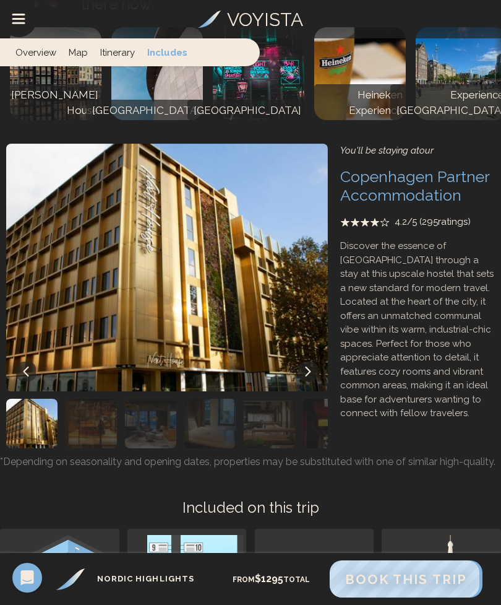  I want to click on div: from total, so click(271, 579).